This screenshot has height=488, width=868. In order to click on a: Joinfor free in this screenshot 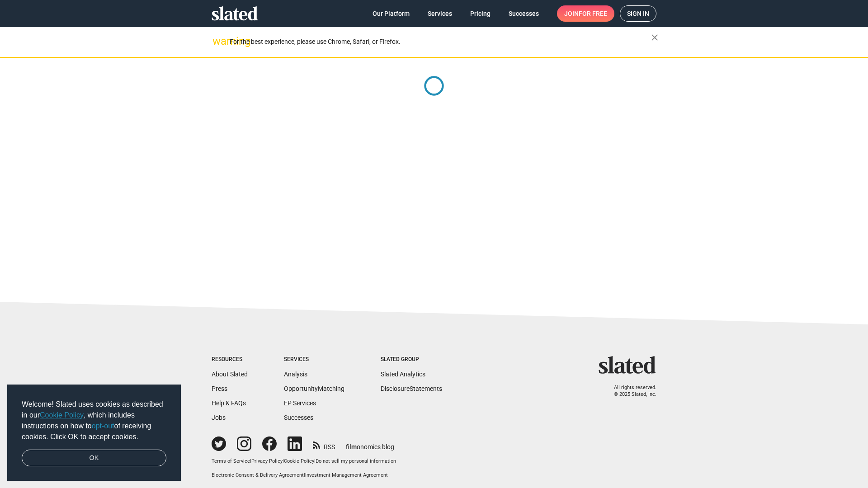, I will do `click(586, 13)`.